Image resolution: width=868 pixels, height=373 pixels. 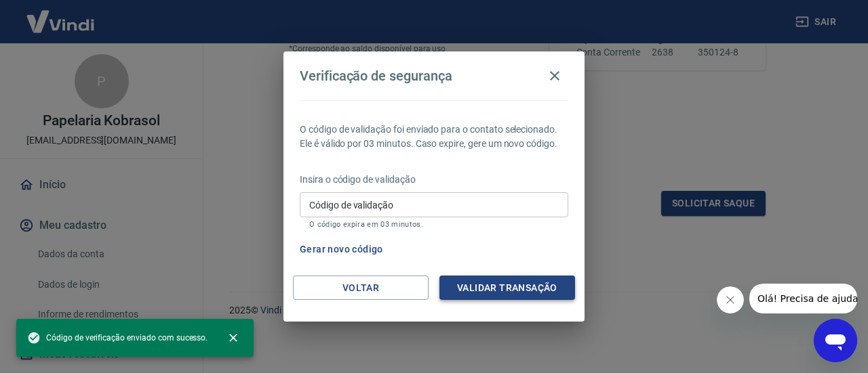 I want to click on p: O código expira em 03 minutos., so click(x=434, y=224).